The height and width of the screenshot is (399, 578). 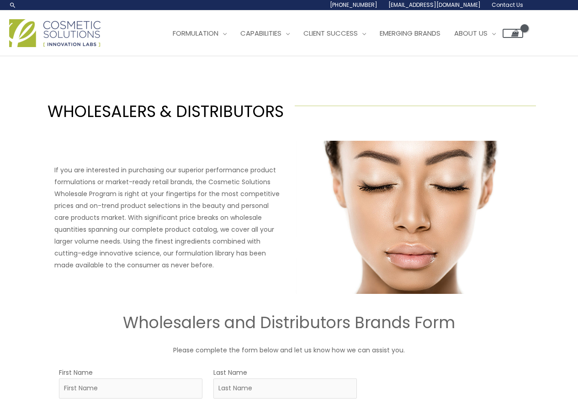 I want to click on span: Contact Us, so click(x=507, y=5).